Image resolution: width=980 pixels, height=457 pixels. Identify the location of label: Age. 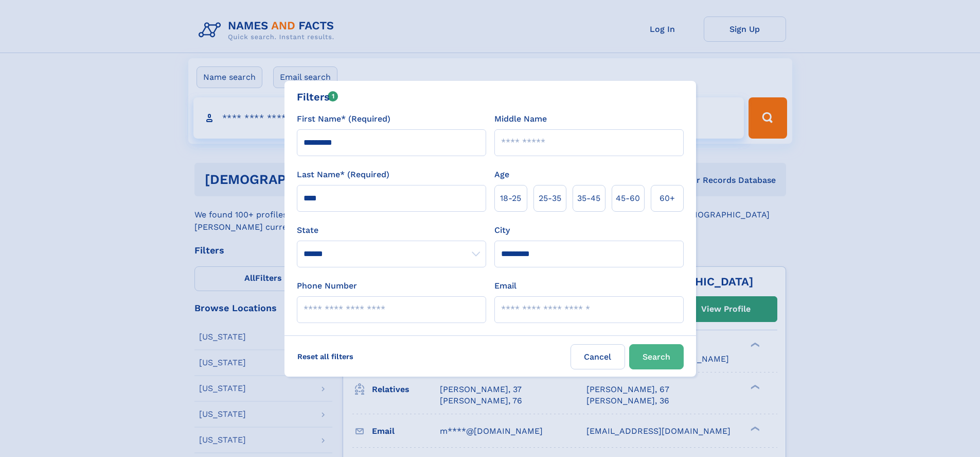
(501, 175).